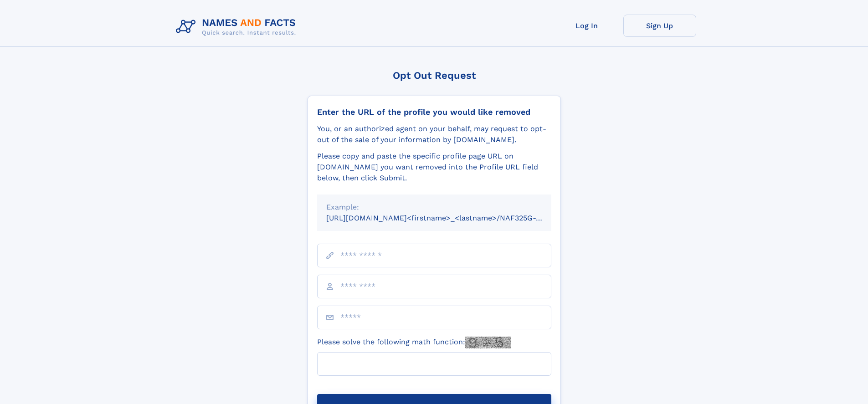  I want to click on img: Logo Names and Facts, so click(238, 27).